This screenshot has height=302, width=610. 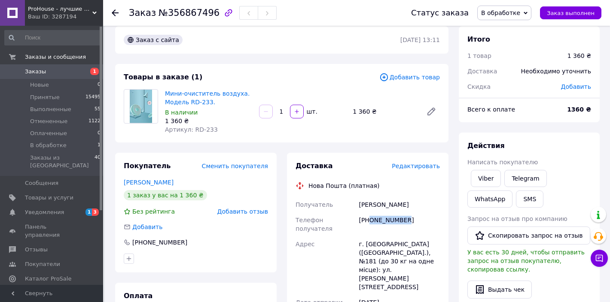 I want to click on div: Вернуться назад, so click(x=115, y=13).